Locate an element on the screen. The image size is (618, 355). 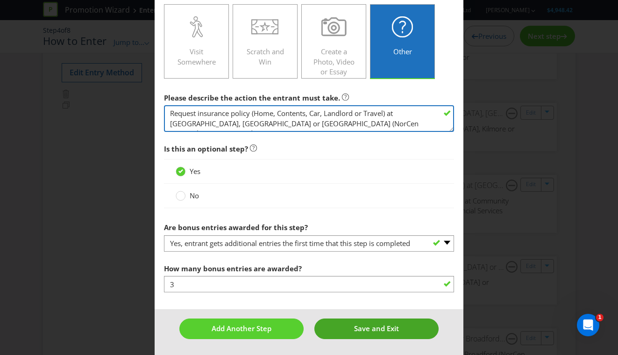
span: No is located at coordinates (194, 195).